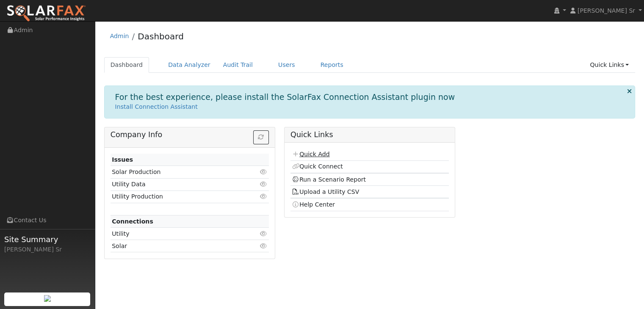  I want to click on h5: Company Info, so click(190, 135).